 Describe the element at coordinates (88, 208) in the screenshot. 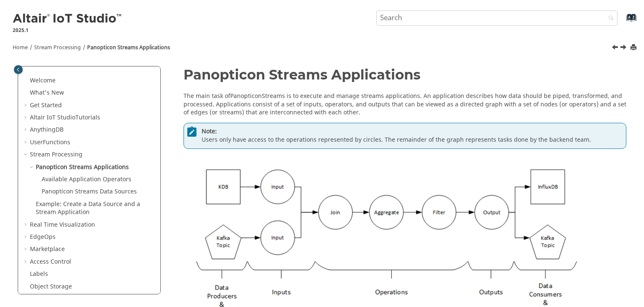

I see `a: Example: Create a Data Source and a Stream Application` at that location.